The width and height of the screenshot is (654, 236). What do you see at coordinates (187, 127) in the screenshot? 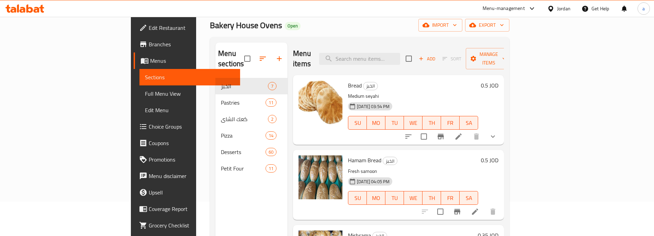
I see `a: Choice Groups` at bounding box center [187, 127].